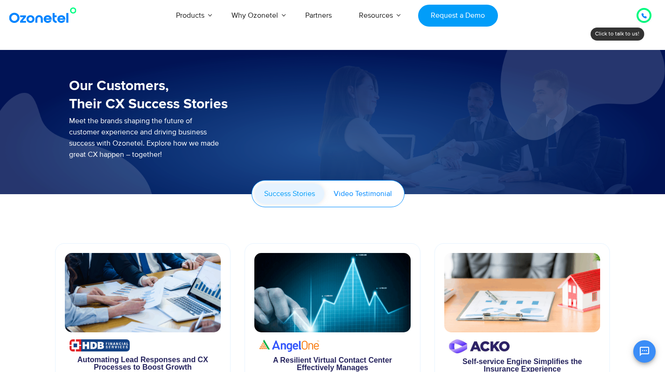 The height and width of the screenshot is (372, 665). Describe the element at coordinates (458, 15) in the screenshot. I see `a: Request a Demo` at that location.